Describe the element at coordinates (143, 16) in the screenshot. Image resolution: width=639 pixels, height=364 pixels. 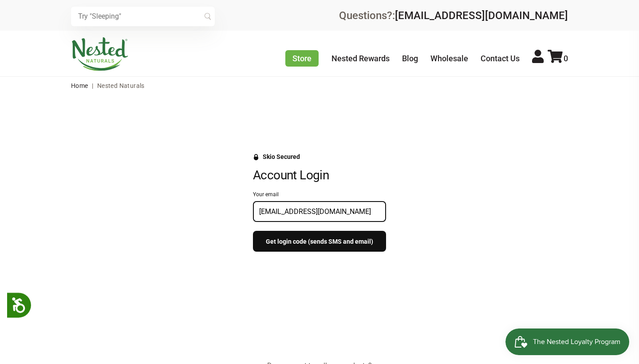
I see `input: Try "Sleeping"` at that location.